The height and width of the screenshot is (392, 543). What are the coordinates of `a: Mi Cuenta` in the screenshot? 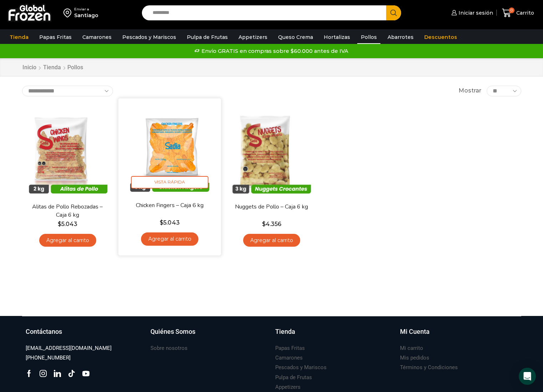 It's located at (459, 335).